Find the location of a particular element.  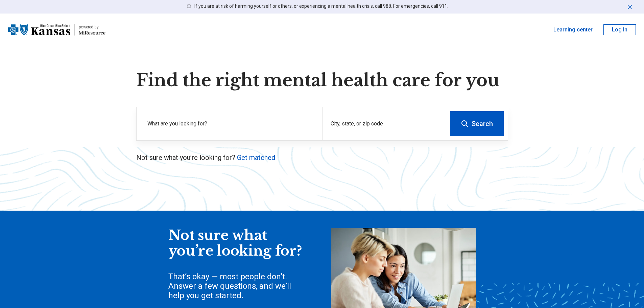

a: Blue Cross Blue Shield Kansaspowered by is located at coordinates (57, 30).